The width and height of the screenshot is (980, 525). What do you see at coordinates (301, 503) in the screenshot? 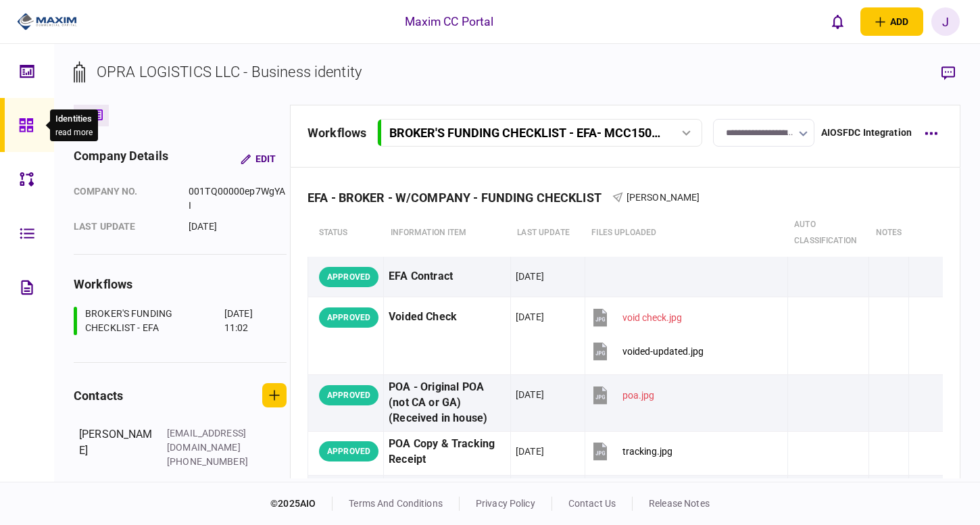
I see `div: © 2025 AIO` at bounding box center [301, 503].